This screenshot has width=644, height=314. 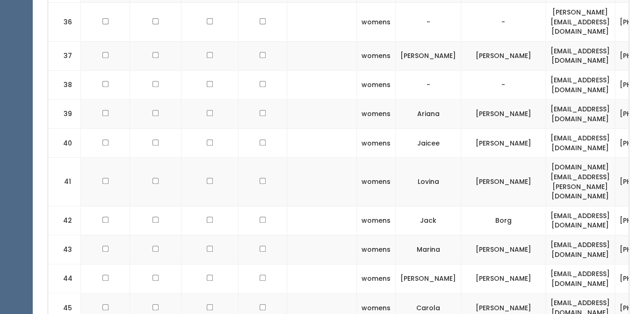 What do you see at coordinates (64, 143) in the screenshot?
I see `td: 40` at bounding box center [64, 143].